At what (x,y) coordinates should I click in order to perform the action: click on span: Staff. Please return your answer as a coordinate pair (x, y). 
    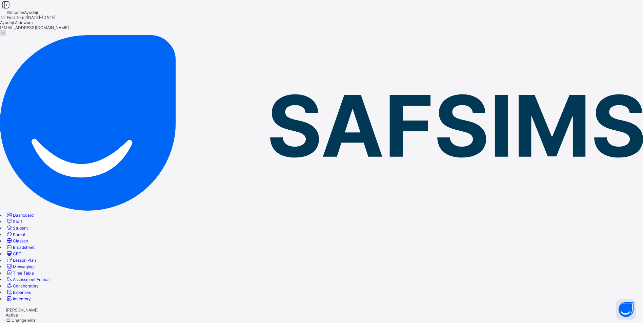
    Looking at the image, I should click on (17, 222).